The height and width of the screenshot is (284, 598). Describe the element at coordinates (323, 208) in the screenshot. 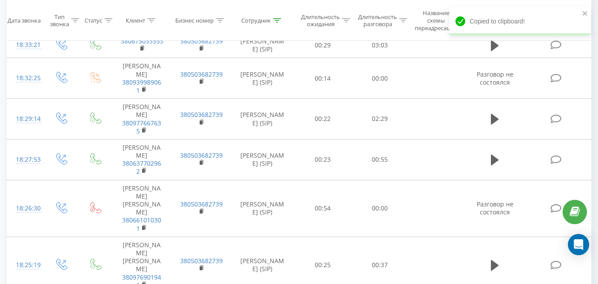

I see `td: 00:54` at that location.